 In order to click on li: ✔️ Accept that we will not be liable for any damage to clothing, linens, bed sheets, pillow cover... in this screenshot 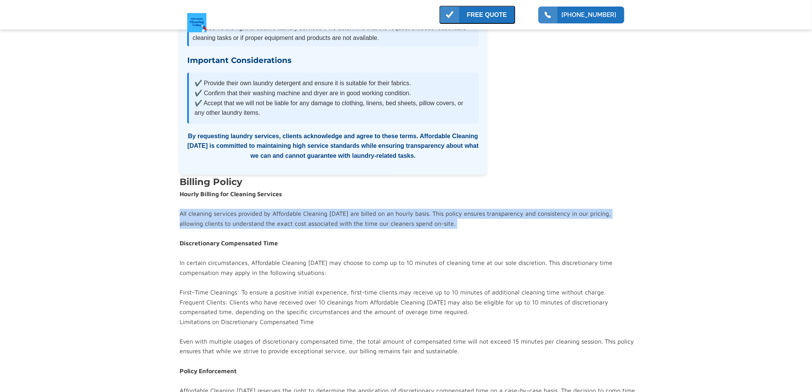, I will do `click(334, 108)`.